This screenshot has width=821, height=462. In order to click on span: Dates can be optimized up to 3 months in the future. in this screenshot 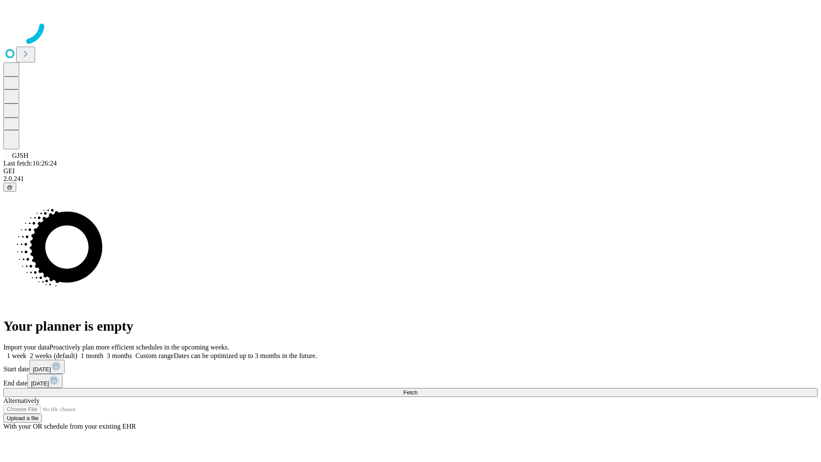, I will do `click(245, 355)`.